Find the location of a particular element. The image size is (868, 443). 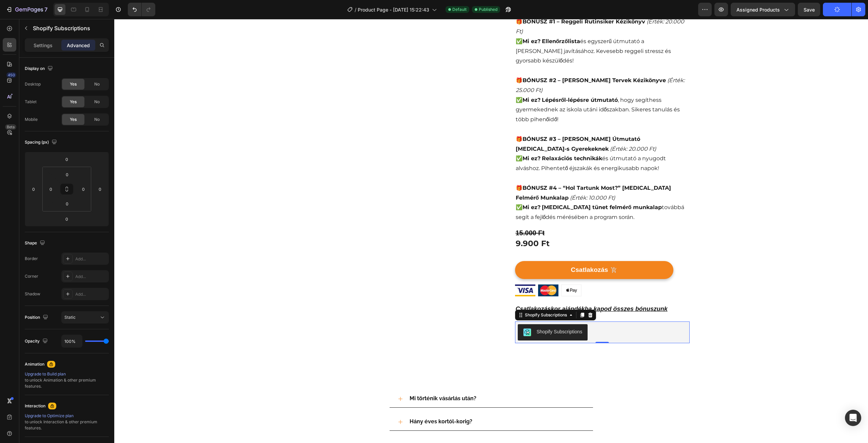

div: Corner is located at coordinates (31, 276).